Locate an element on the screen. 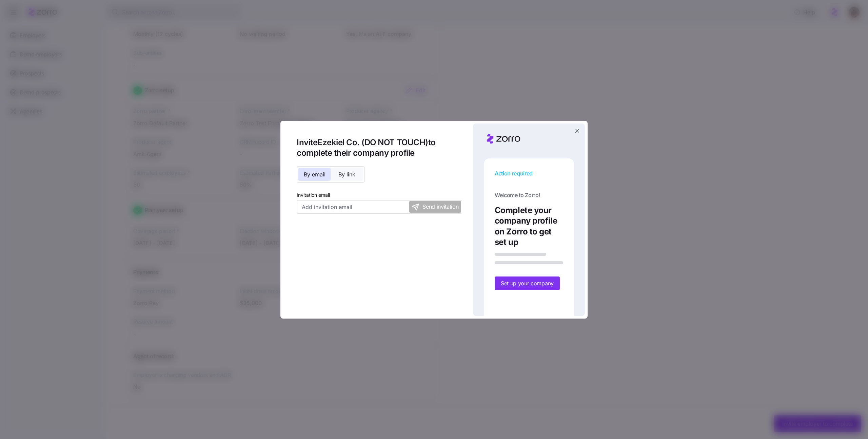  h1: Invite Ezekiel Co. (DO NOT TOUCH) to complete their company profile is located at coordinates (380, 147).